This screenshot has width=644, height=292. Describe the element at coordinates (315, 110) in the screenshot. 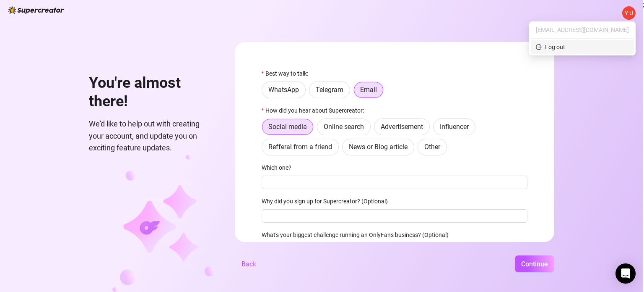

I see `label: How did you hear about Supercreator:` at that location.